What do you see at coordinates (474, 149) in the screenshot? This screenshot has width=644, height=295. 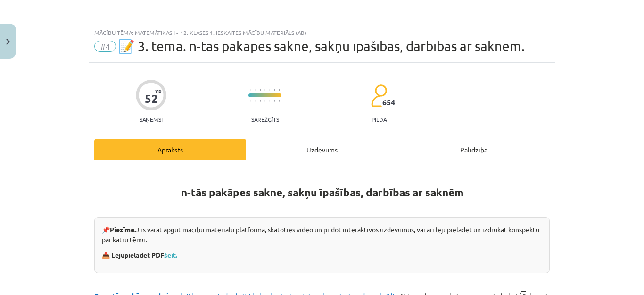 I see `div: Palīdzība` at bounding box center [474, 149].